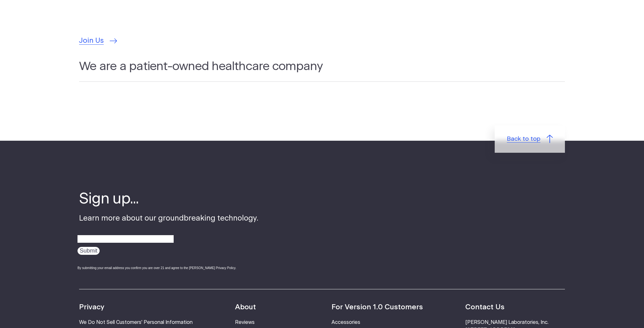 This screenshot has width=644, height=328. Describe the element at coordinates (91, 41) in the screenshot. I see `span: Join Us` at that location.